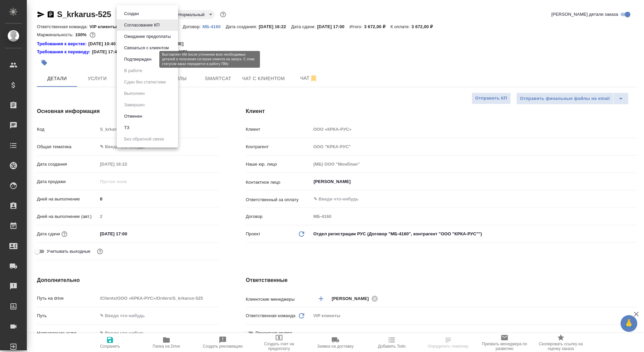  I want to click on button: Ожидание предоплаты, so click(148, 37).